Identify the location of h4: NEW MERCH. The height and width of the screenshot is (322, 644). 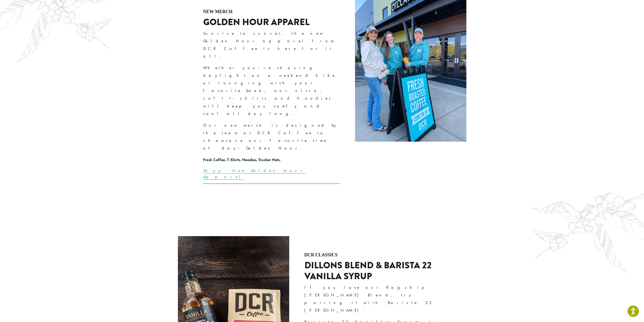
(271, 12).